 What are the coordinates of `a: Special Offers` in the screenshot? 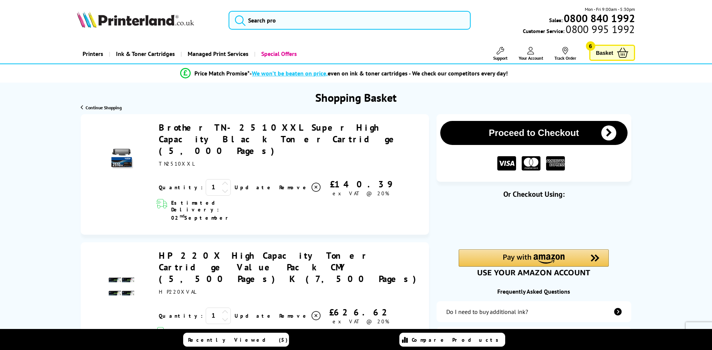 It's located at (278, 54).